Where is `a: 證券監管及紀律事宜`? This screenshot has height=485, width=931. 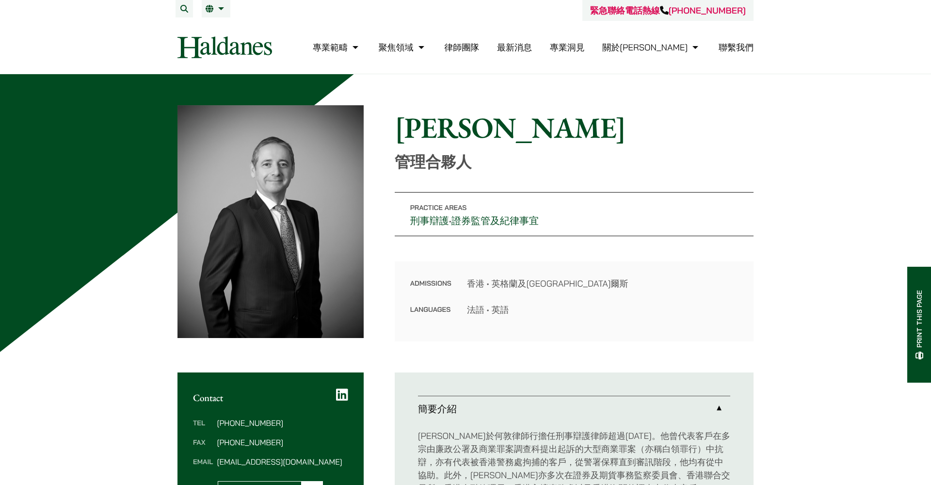 a: 證券監管及紀律事宜 is located at coordinates (495, 221).